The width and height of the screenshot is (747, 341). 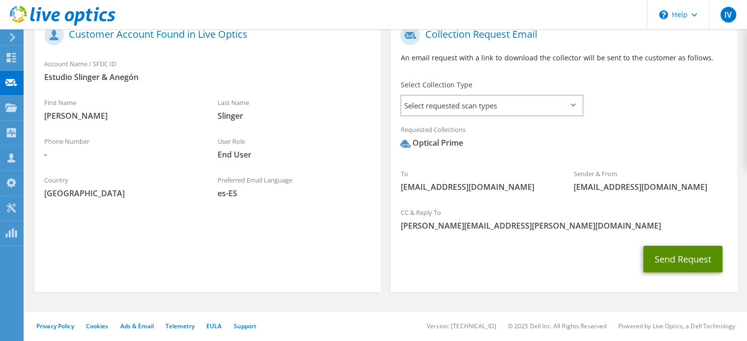 I want to click on div: Sender & From, so click(x=650, y=180).